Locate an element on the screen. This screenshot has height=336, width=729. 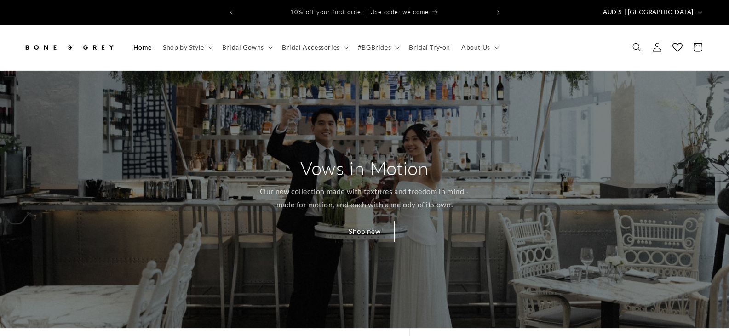
span: Bridal Gowns is located at coordinates (243, 47).